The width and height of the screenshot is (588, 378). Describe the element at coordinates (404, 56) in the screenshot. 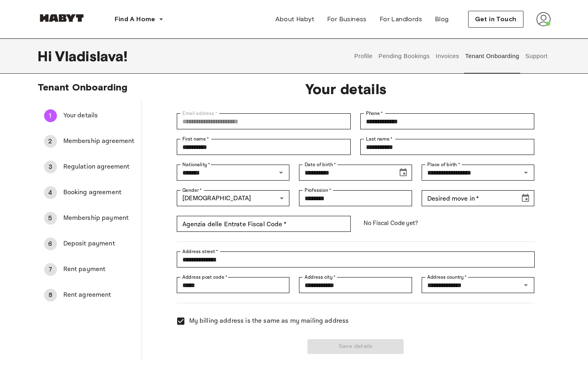

I see `button: Pending Bookings` at that location.